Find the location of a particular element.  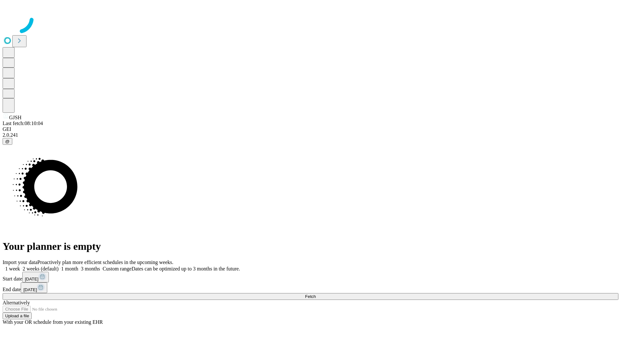

div: GEI is located at coordinates (310, 129).